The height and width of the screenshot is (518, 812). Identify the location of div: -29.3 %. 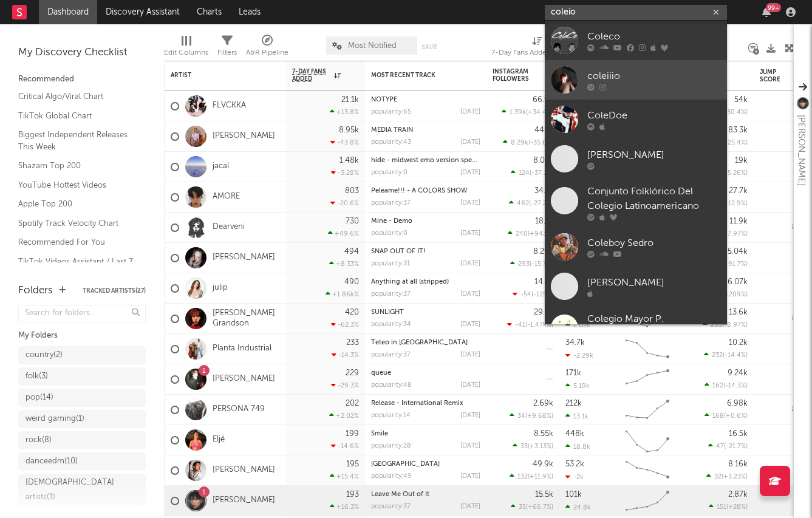
(345, 385).